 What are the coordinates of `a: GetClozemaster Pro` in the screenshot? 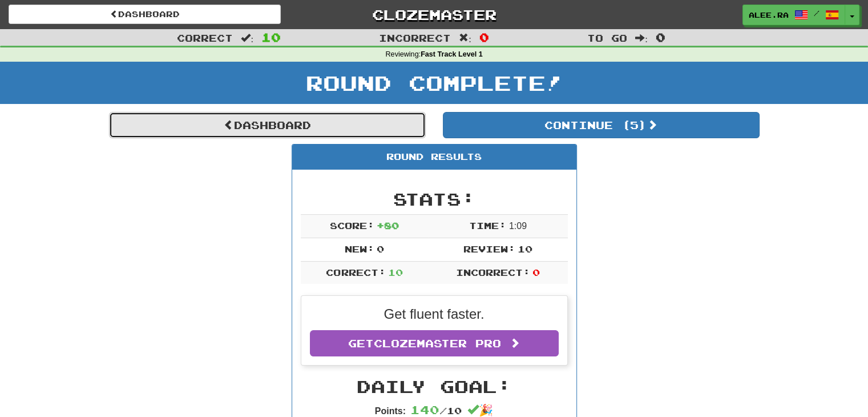 It's located at (434, 343).